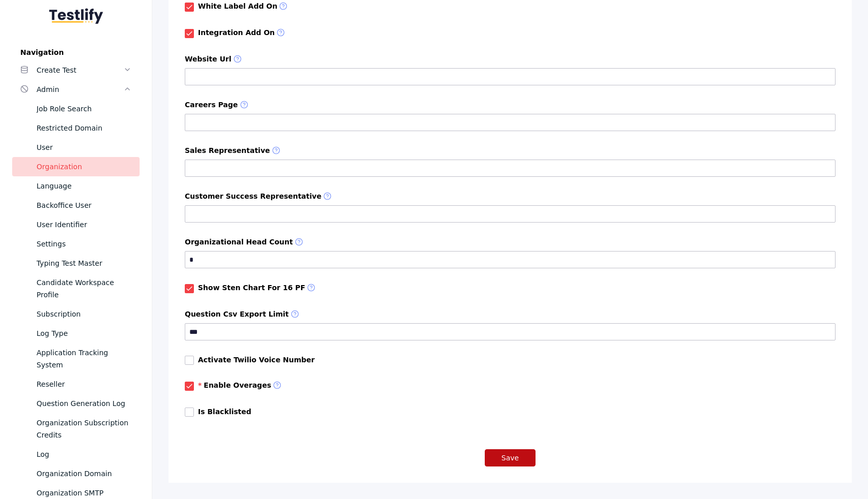 Image resolution: width=868 pixels, height=499 pixels. What do you see at coordinates (76, 16) in the screenshot?
I see `img: Testlify - Backoffice` at bounding box center [76, 16].